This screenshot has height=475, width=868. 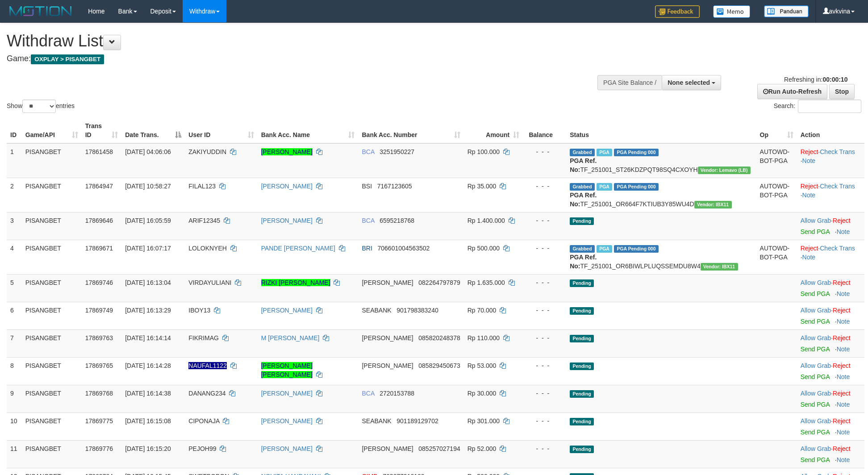 What do you see at coordinates (483, 421) in the screenshot?
I see `span: Rp 301.000` at bounding box center [483, 421].